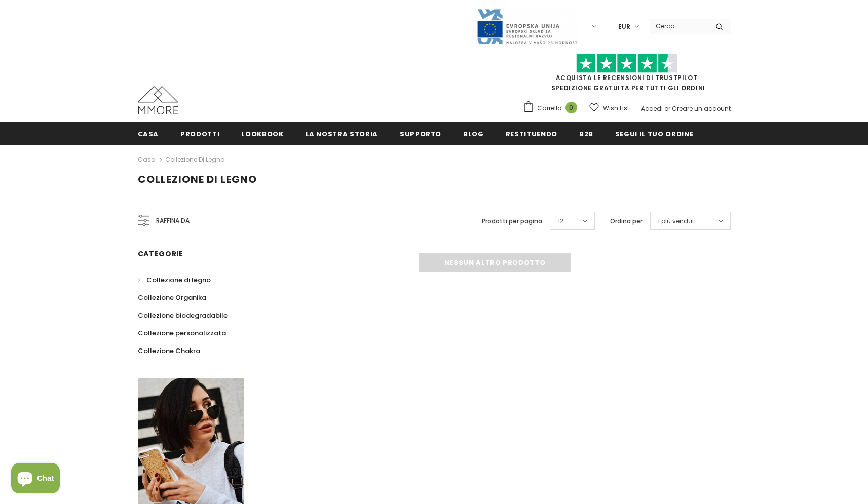 This screenshot has height=504, width=868. Describe the element at coordinates (172, 298) in the screenshot. I see `span: Collezione Organika` at that location.